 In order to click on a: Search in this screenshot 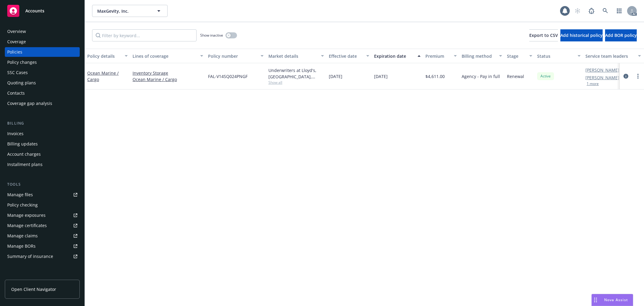, I will do `click(605, 11)`.